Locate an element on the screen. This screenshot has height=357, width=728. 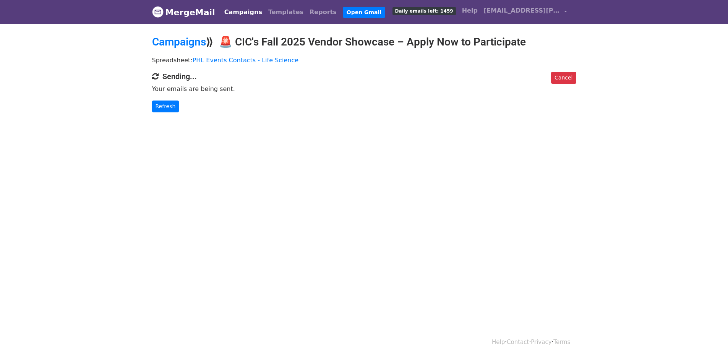
a: Cancel is located at coordinates (564, 78).